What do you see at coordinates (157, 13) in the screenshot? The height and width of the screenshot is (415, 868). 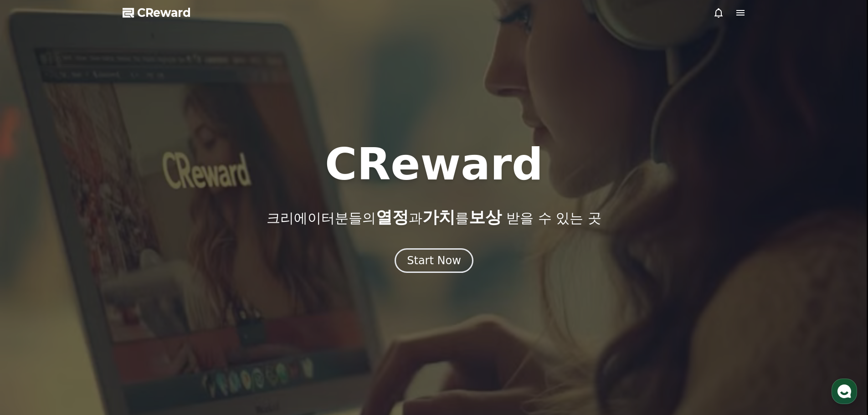 I see `a: CReward` at bounding box center [157, 13].